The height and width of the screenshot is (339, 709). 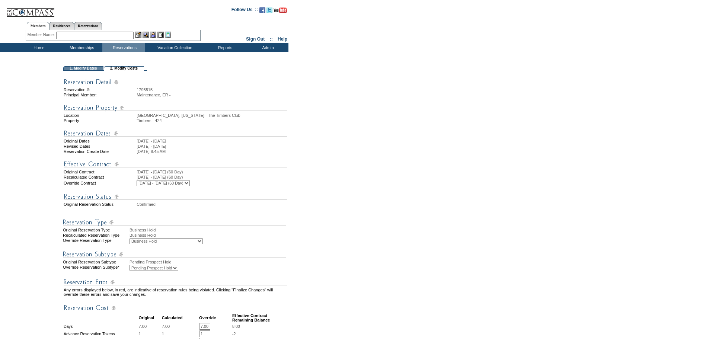 I want to click on a: Members, so click(x=38, y=26).